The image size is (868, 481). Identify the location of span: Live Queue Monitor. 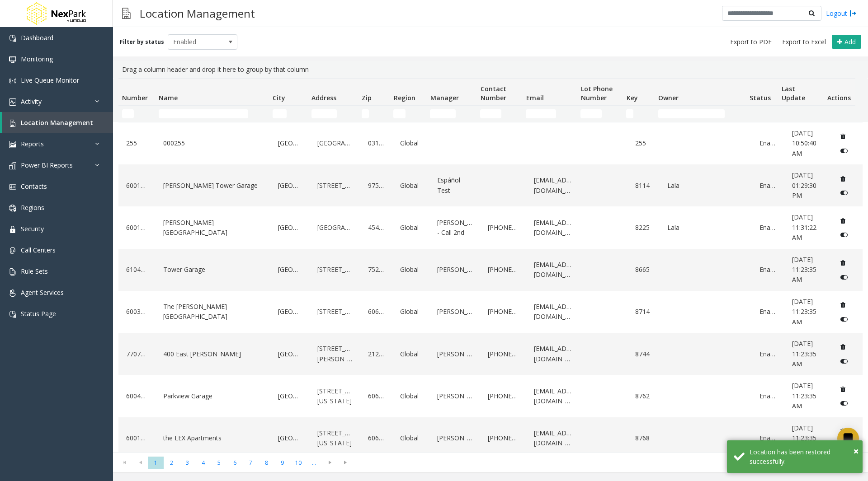
(50, 80).